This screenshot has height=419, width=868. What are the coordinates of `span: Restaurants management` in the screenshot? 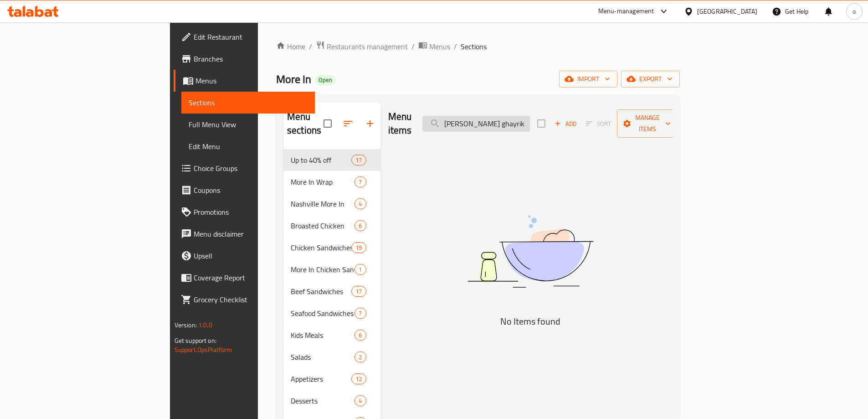 It's located at (367, 46).